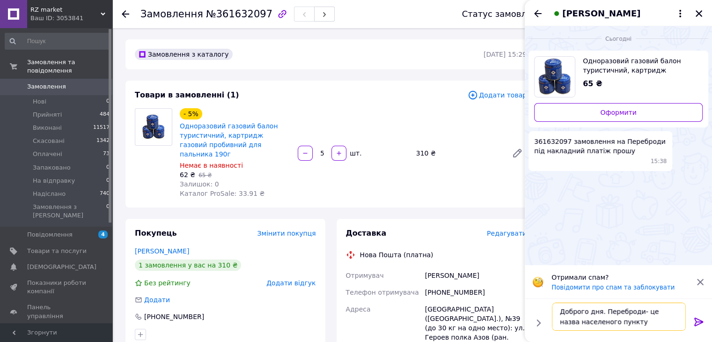 The height and width of the screenshot is (342, 712). Describe the element at coordinates (183, 54) in the screenshot. I see `div: Замовлення з каталогу` at that location.